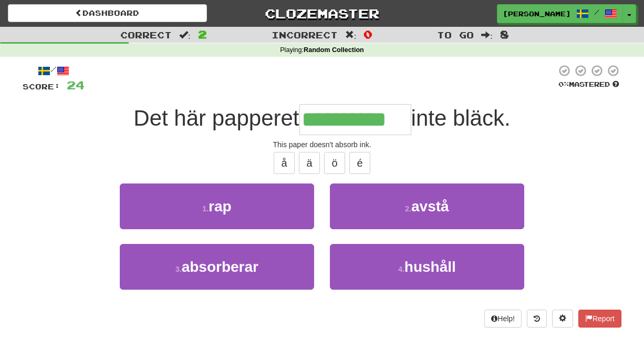  I want to click on span: 0 %, so click(564, 84).